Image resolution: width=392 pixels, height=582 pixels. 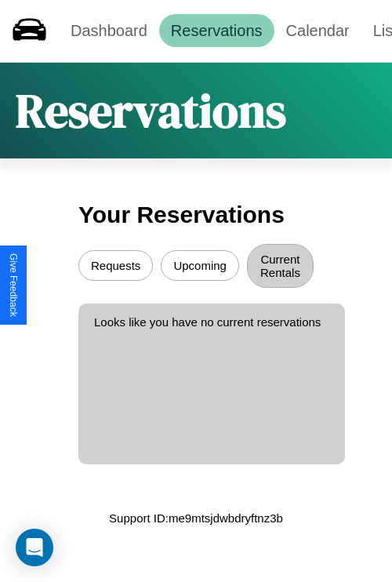 I want to click on p: Support ID: me9mtsjdwbdryftnz3b, so click(x=196, y=518).